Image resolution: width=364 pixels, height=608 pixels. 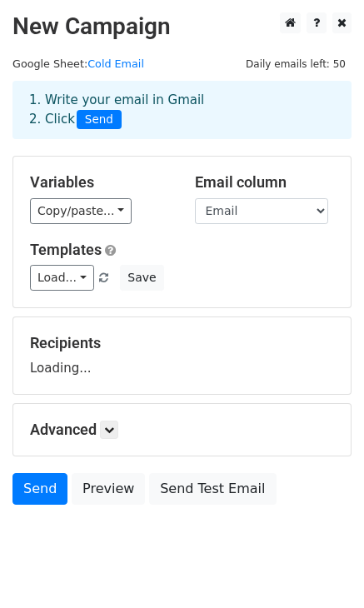 What do you see at coordinates (182, 356) in the screenshot?
I see `div: Loading...` at bounding box center [182, 356].